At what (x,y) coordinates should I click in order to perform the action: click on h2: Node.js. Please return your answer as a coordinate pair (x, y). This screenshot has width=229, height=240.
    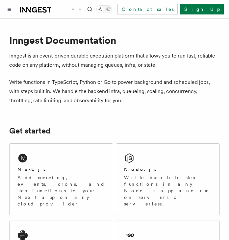
    Looking at the image, I should click on (140, 169).